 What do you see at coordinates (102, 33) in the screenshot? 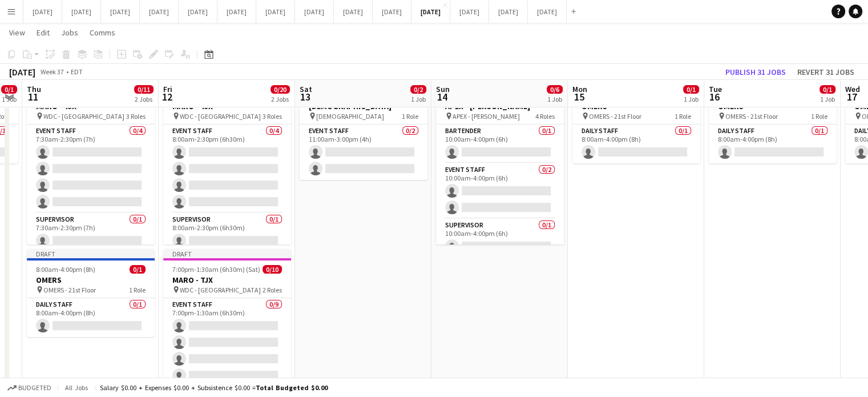
I see `span: Comms` at bounding box center [102, 33].